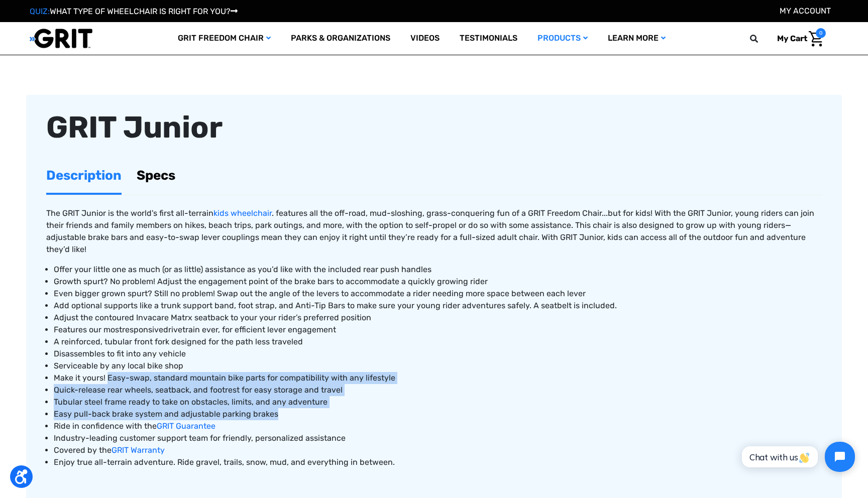 The height and width of the screenshot is (498, 868). What do you see at coordinates (198, 390) in the screenshot?
I see `span: Quick-release rear wheels, seatback, and footrest for easy storage and travel` at bounding box center [198, 390].